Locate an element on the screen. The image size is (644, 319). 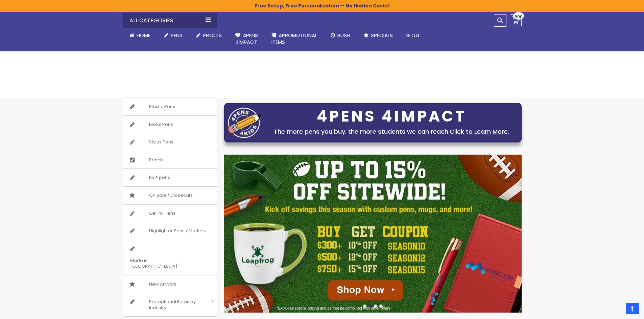
a: New Arrivals is located at coordinates (170, 284).